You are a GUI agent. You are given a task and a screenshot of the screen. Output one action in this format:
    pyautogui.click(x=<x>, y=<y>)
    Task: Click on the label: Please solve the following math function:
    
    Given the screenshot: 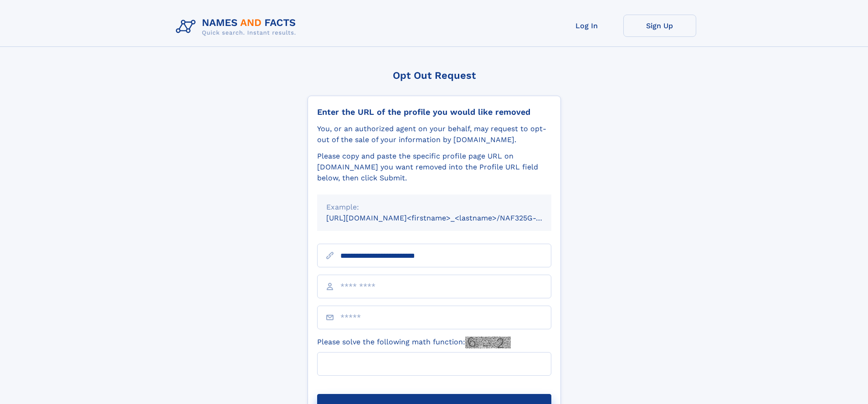 What is the action you would take?
    pyautogui.click(x=413, y=342)
    